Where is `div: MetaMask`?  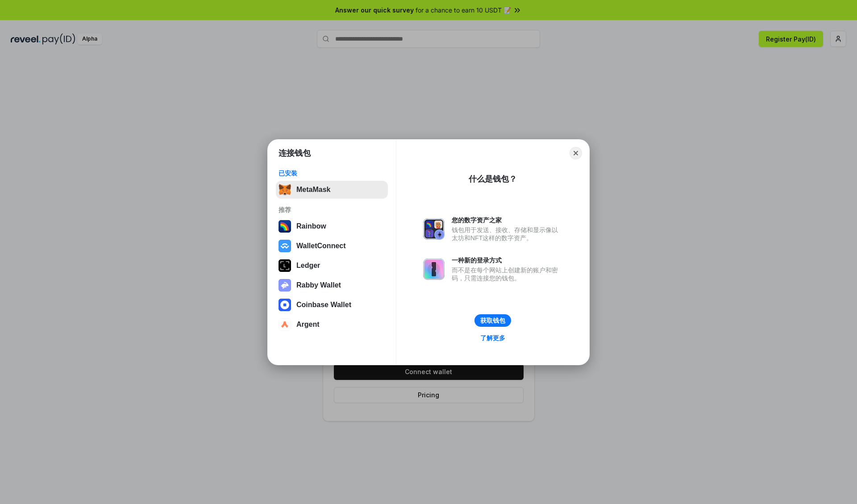
div: MetaMask is located at coordinates (313, 189).